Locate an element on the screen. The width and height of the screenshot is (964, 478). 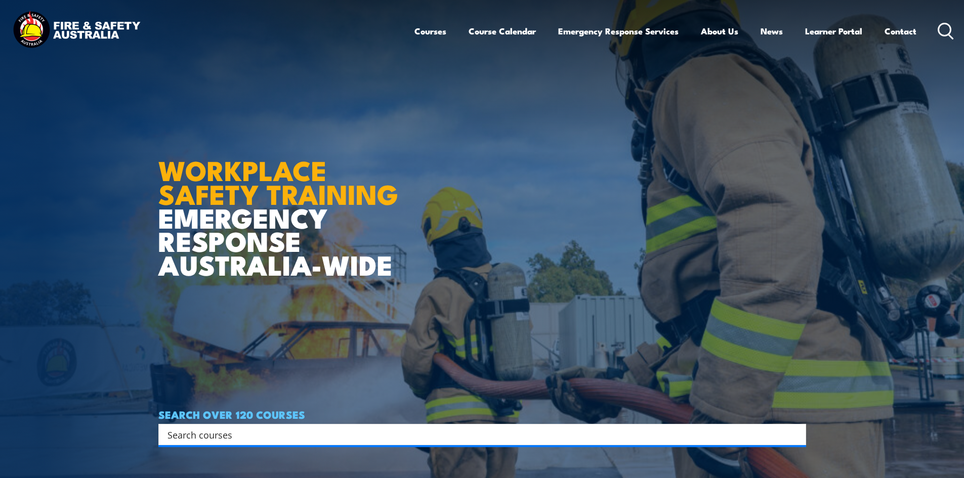
h4: SEARCH OVER 120 COURSES is located at coordinates (482, 414).